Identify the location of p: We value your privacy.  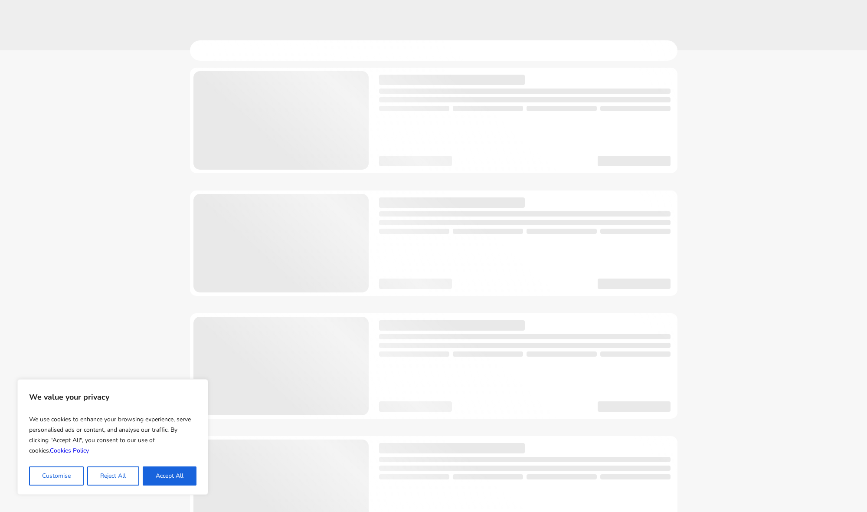
(113, 397).